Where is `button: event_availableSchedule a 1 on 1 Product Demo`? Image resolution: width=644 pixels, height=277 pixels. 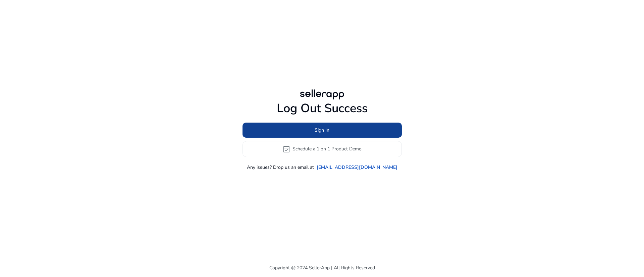 button: event_availableSchedule a 1 on 1 Product Demo is located at coordinates (322, 149).